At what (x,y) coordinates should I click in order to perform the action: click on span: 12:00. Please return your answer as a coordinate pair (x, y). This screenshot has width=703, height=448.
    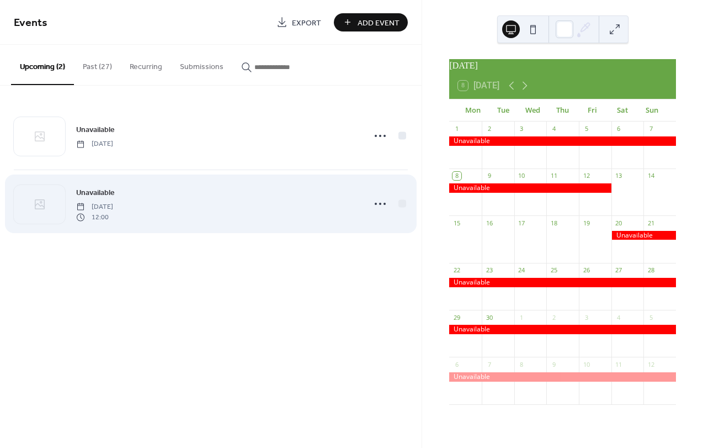
    Looking at the image, I should click on (94, 217).